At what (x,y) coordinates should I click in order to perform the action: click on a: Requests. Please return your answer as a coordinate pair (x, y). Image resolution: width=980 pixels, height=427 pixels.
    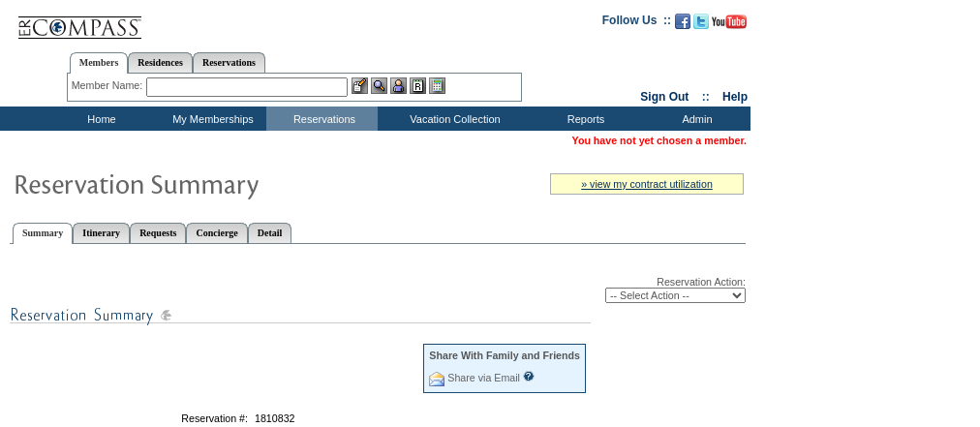
    Looking at the image, I should click on (158, 233).